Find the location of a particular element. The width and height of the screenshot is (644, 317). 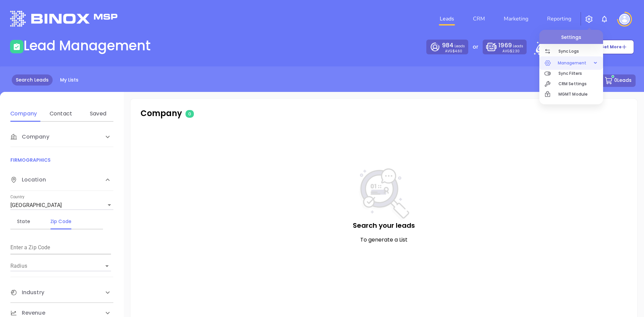

img: logo is located at coordinates (64, 18).